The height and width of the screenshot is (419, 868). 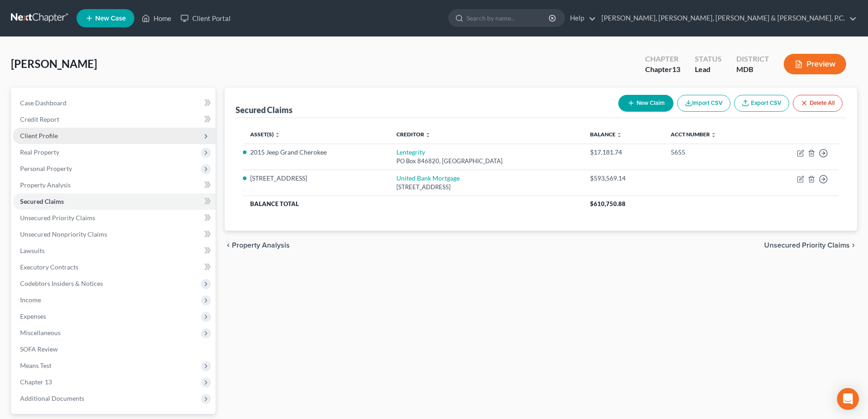 I want to click on span: Miscellaneous, so click(x=40, y=332).